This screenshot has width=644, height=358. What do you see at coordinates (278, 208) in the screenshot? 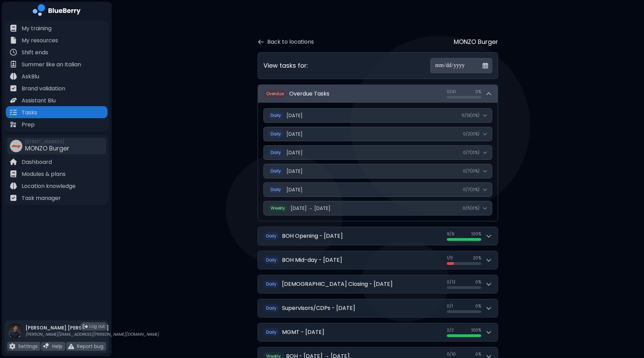
I see `span: Weekly` at bounding box center [278, 208].